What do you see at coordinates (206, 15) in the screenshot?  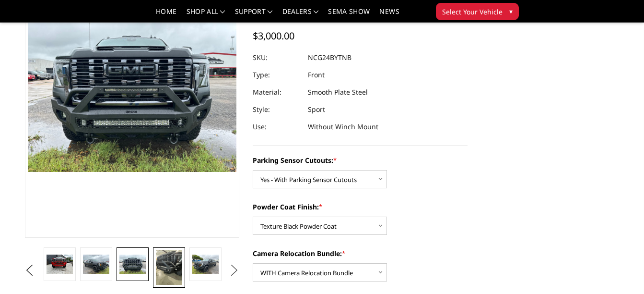 I see `a: shop all` at bounding box center [206, 15].